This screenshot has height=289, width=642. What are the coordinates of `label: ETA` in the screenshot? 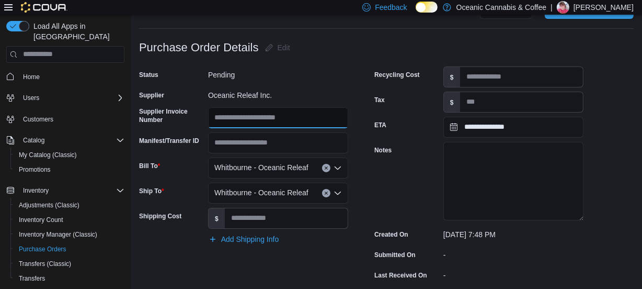 It's located at (380, 125).